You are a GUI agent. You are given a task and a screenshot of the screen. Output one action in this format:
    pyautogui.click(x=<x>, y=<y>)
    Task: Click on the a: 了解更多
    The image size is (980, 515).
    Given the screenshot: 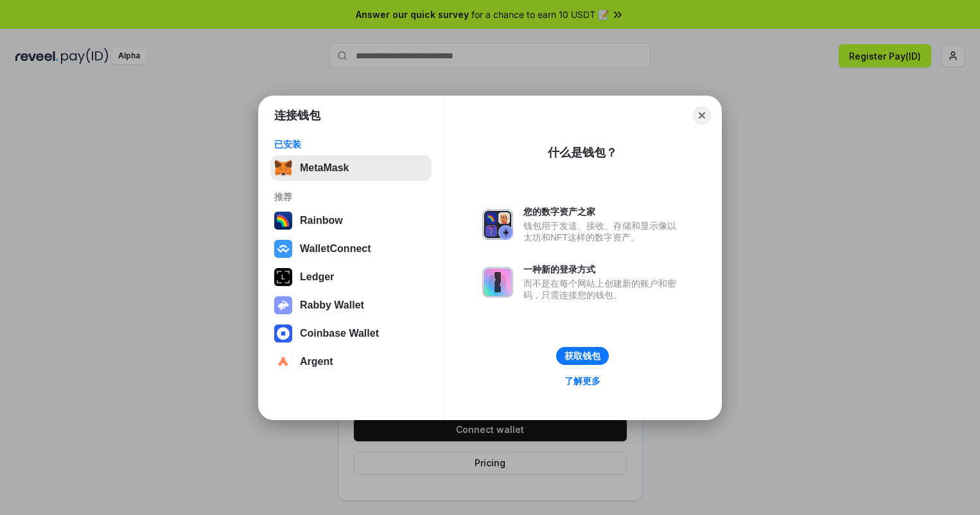 What is the action you would take?
    pyautogui.click(x=582, y=382)
    